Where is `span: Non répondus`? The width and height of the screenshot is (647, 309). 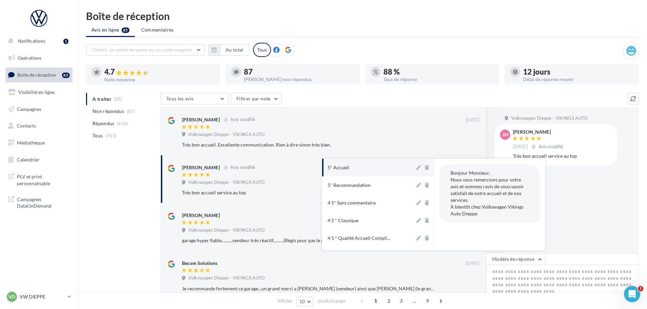 span: Non répondus is located at coordinates (108, 111).